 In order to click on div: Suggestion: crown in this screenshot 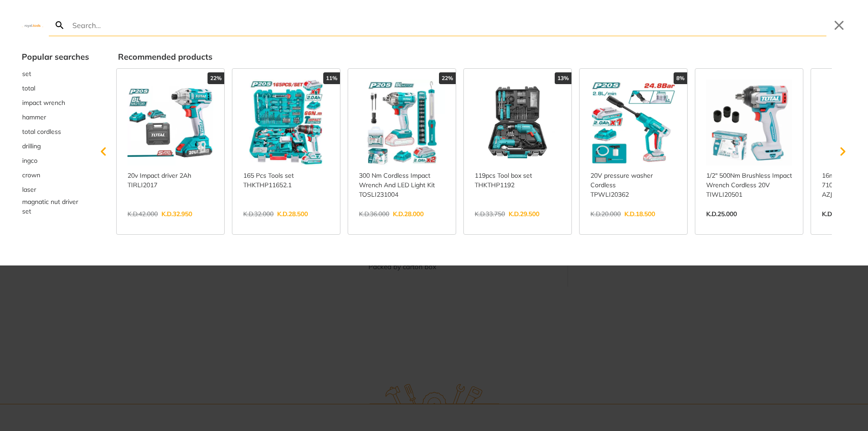, I will do `click(55, 175)`.